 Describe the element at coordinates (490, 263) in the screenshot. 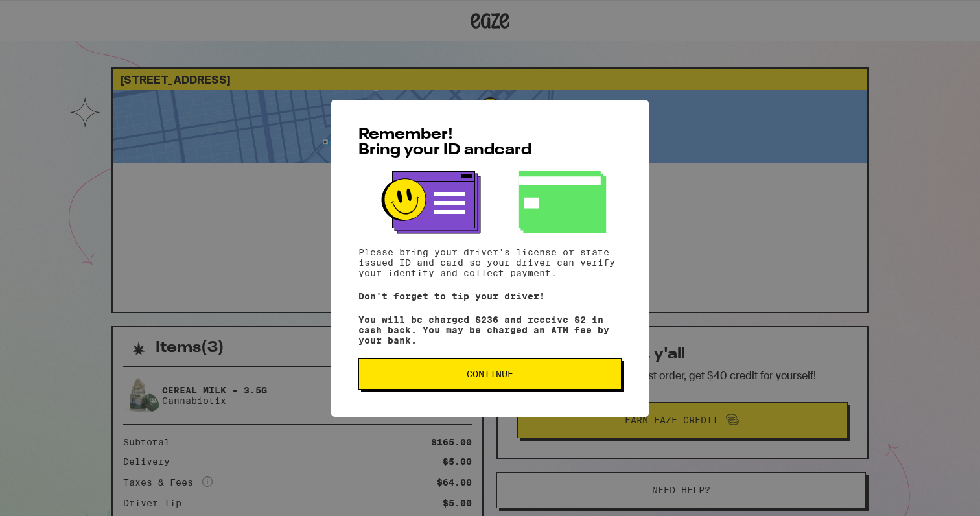

I see `p: Please bring your driver's license or state issued ID and card so your driver can verify your ide...` at that location.